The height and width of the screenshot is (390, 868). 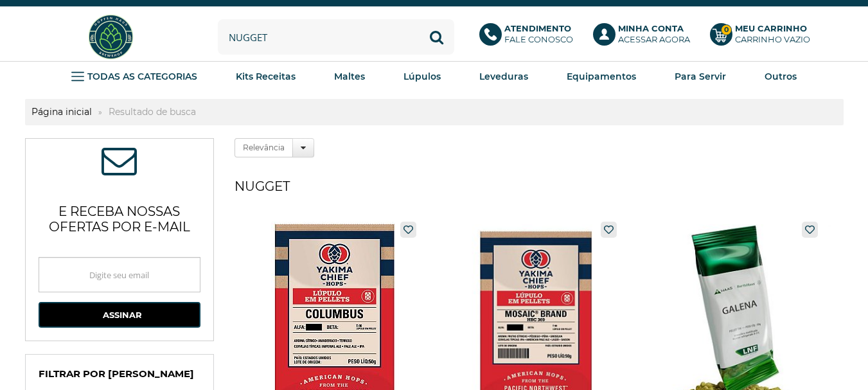 What do you see at coordinates (349, 77) in the screenshot?
I see `a: Maltes` at bounding box center [349, 77].